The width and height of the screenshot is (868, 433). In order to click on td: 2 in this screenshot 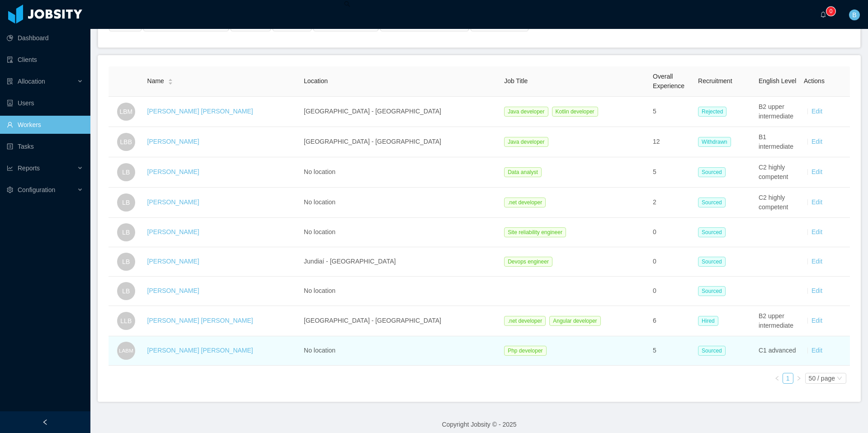, I will do `click(671, 202)`.